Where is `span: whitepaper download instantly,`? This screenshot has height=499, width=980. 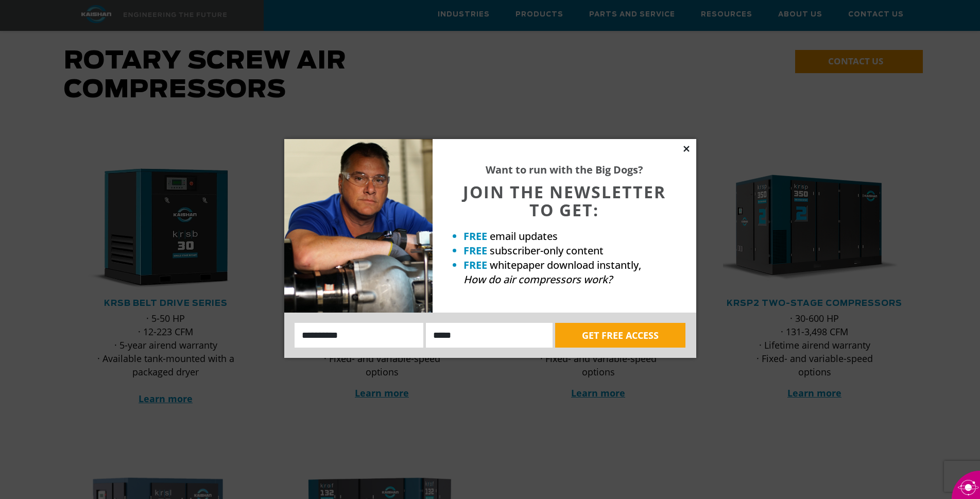 span: whitepaper download instantly, is located at coordinates (565, 265).